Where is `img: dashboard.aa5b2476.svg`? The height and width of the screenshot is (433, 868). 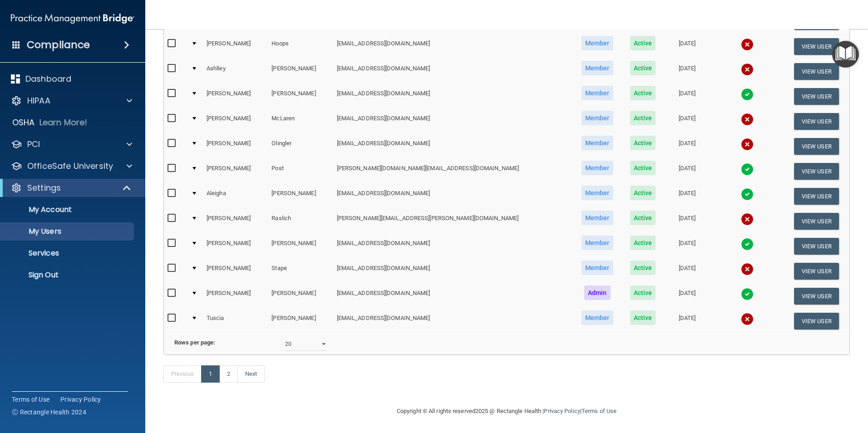 img: dashboard.aa5b2476.svg is located at coordinates (16, 79).